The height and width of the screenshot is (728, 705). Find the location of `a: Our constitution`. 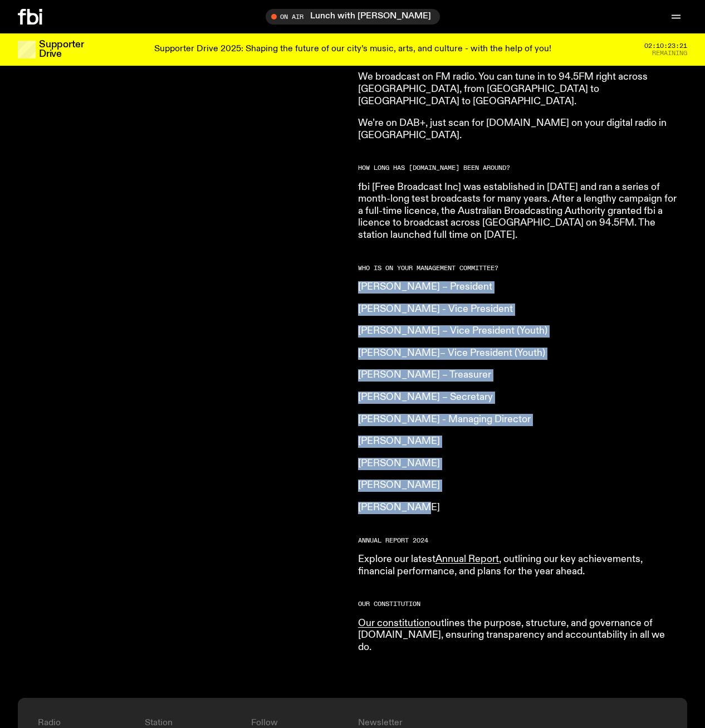

a: Our constitution is located at coordinates (394, 623).